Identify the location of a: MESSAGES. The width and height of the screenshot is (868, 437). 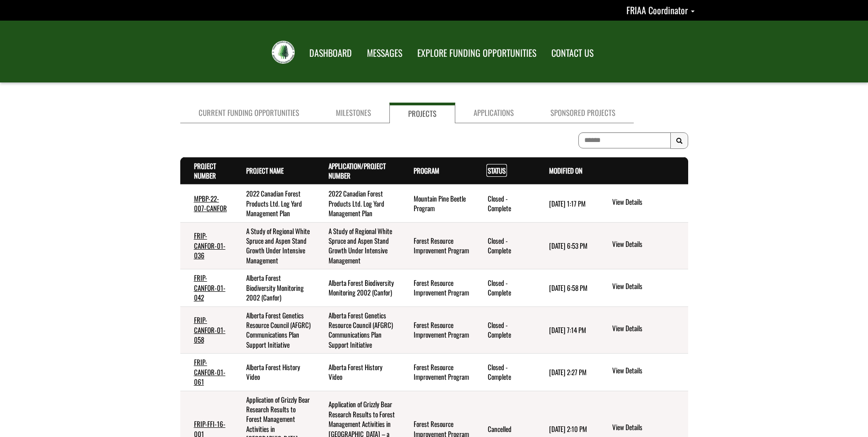
(384, 53).